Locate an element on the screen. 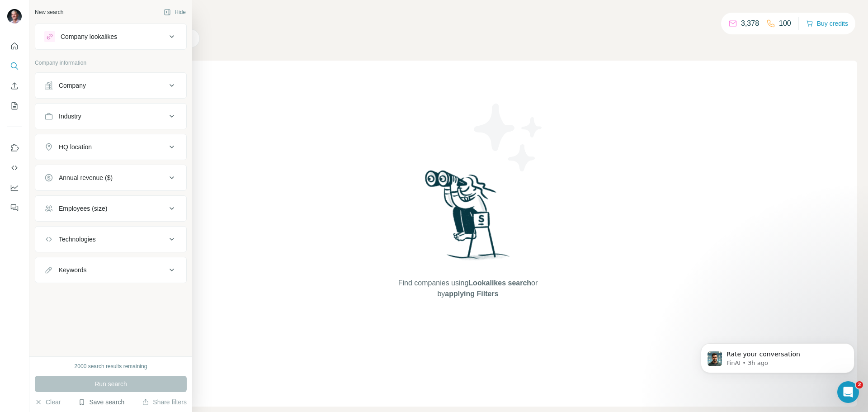  div: Technologies is located at coordinates (77, 239).